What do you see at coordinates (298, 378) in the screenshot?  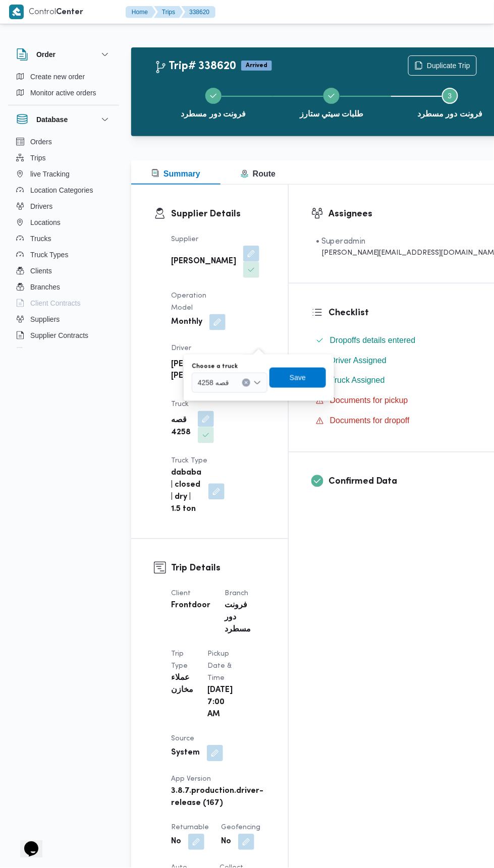 I see `span: Save` at bounding box center [298, 378].